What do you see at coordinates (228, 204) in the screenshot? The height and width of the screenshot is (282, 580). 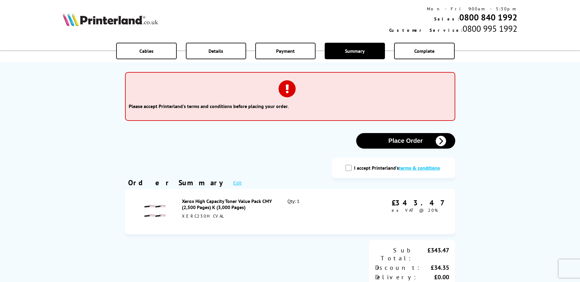 I see `div: Xerox High Capacity Toner Value Pack CMY (2,500 Pages) K (3,000 Pages)` at bounding box center [228, 204].